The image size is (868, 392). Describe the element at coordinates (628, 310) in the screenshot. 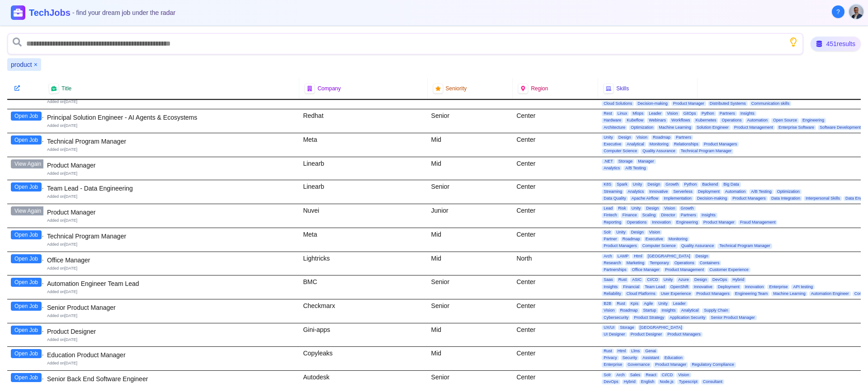

I see `span: Roadmap` at that location.